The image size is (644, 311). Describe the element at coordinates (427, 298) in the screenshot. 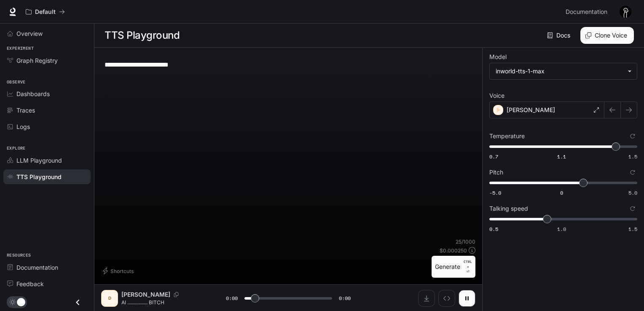

I see `button: Download audio` at that location.